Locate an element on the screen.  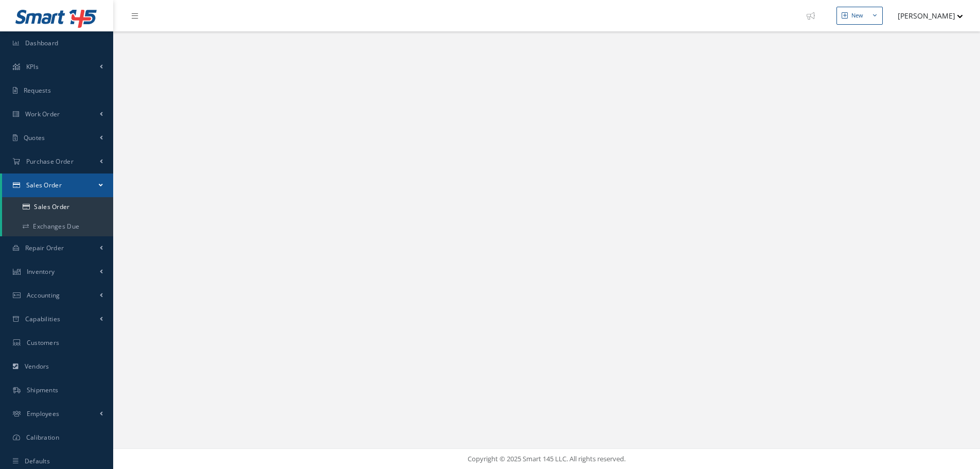
span: Dashboard is located at coordinates (42, 43).